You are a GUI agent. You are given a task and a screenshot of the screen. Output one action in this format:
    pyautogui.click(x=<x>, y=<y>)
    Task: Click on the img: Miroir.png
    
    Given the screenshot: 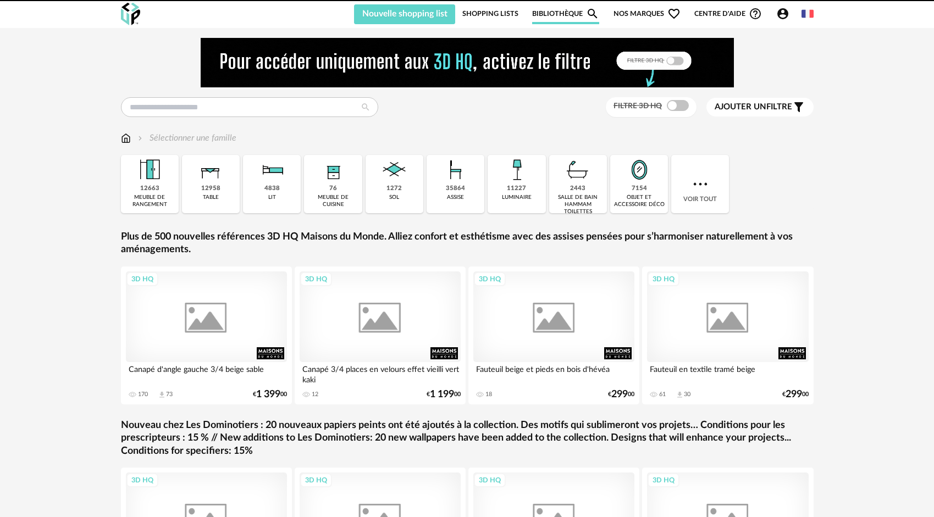 What is the action you would take?
    pyautogui.click(x=639, y=170)
    